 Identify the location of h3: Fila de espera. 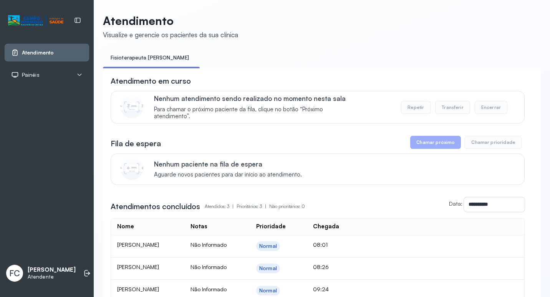
(136, 144).